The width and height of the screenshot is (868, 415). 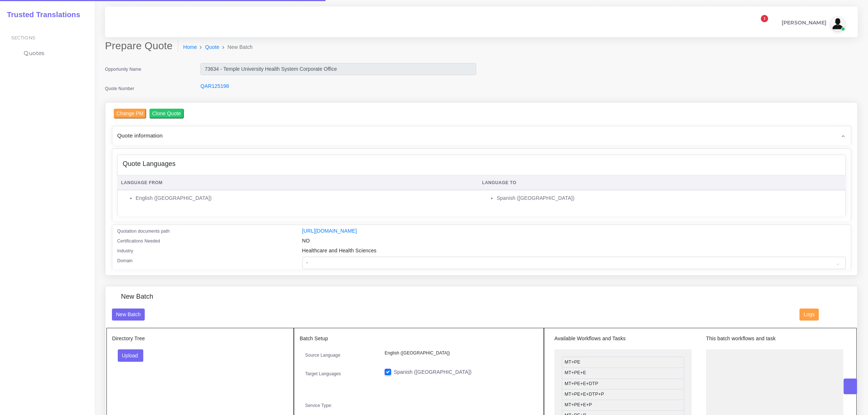 I want to click on a: Home, so click(x=190, y=47).